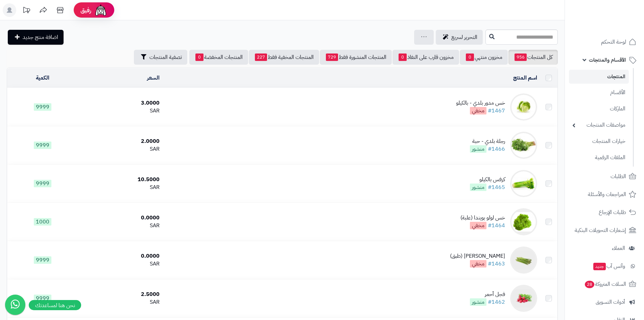  I want to click on div: كرفس بالكيلو, so click(487, 179).